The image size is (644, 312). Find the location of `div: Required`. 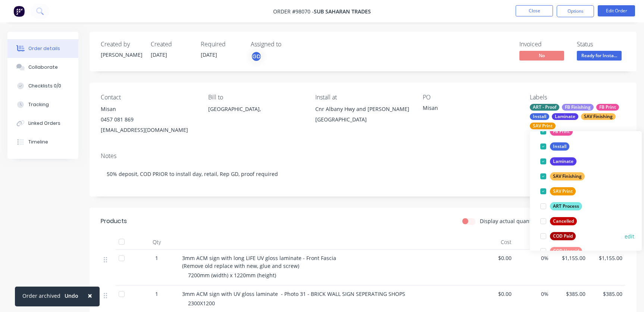

div: Required is located at coordinates (221, 44).